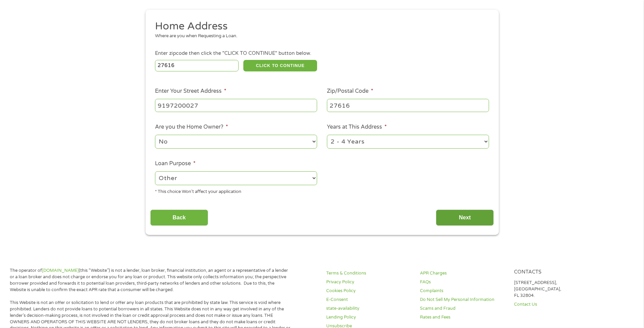  I want to click on label: Loan Purpose, so click(175, 164).